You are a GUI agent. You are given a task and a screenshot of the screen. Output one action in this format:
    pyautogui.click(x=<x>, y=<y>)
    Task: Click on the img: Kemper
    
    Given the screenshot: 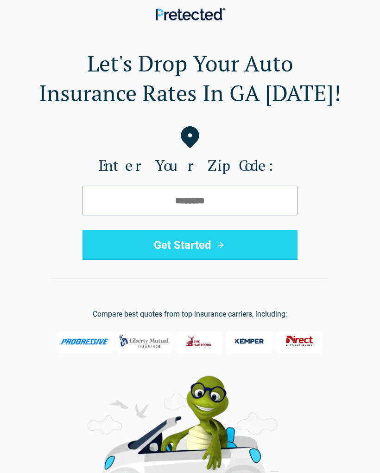 What is the action you would take?
    pyautogui.click(x=250, y=341)
    